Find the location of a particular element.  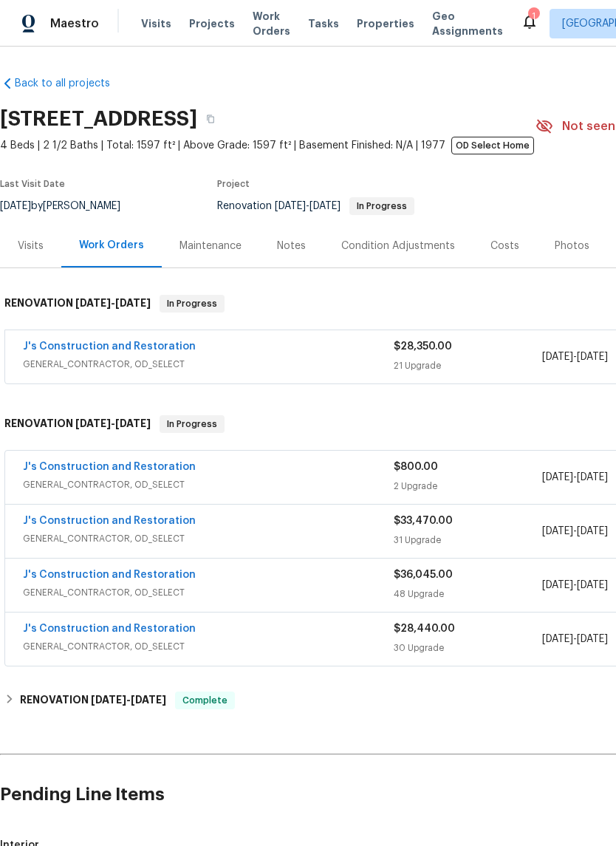

span: Renovation is located at coordinates (316, 206).